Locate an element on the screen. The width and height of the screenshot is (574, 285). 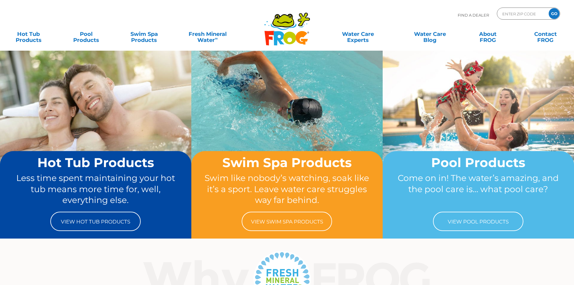
p: Come on in! The water’s amazing, and the pool care is… what pool care? is located at coordinates (478, 189).